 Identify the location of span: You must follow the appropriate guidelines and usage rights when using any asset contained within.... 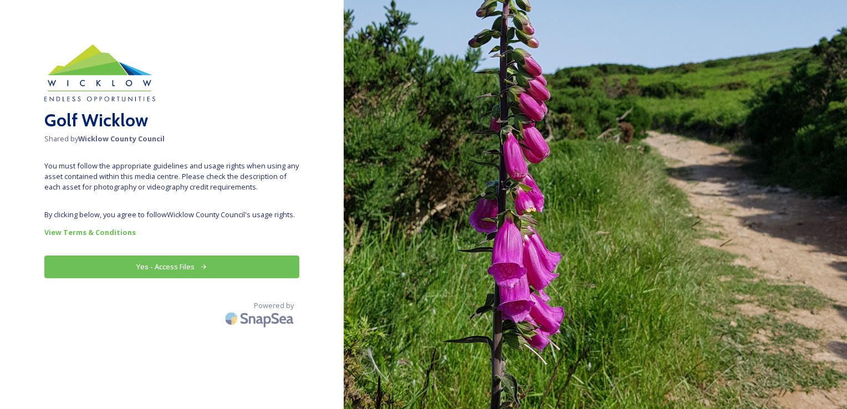
(172, 177).